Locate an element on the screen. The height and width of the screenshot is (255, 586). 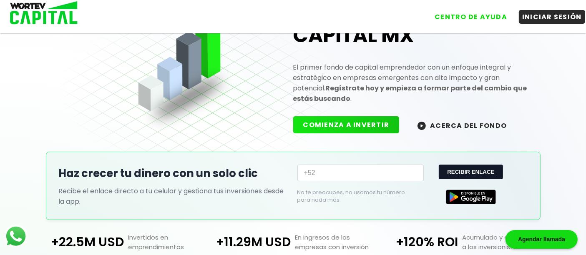
p: Invertidos en emprendimientos is located at coordinates (166, 242).